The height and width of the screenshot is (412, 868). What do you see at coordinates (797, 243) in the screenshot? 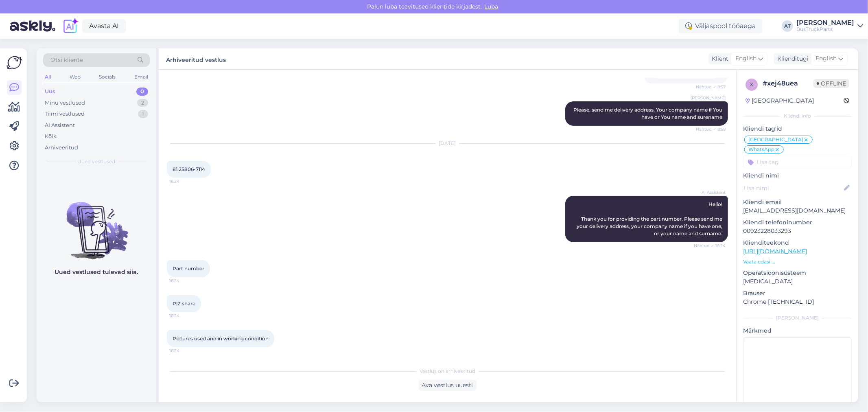
I see `p: Klienditeekond` at bounding box center [797, 243].